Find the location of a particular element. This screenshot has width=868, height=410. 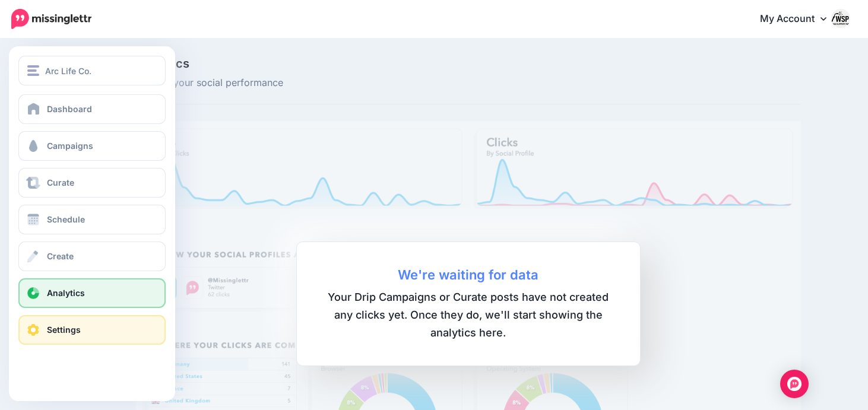

span: Create is located at coordinates (60, 256).